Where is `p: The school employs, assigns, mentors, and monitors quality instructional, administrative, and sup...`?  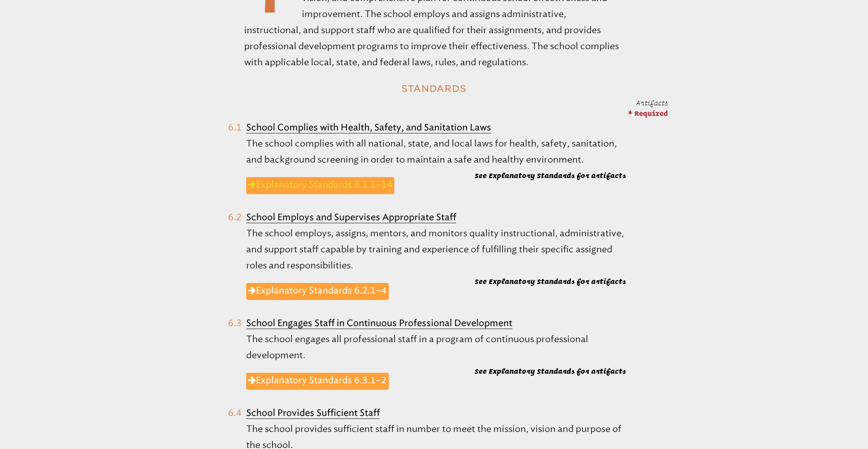 p: The school employs, assigns, mentors, and monitors quality instructional, administrative, and sup... is located at coordinates (436, 249).